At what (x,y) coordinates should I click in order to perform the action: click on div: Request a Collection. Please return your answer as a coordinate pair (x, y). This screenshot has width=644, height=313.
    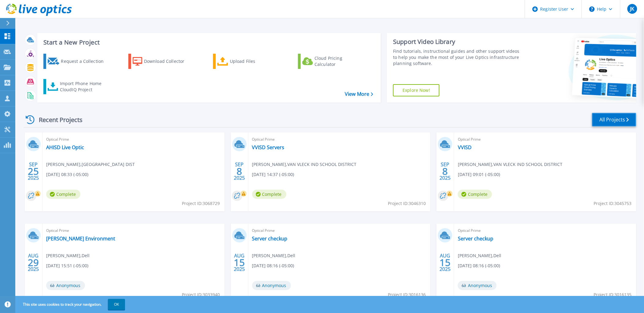
    Looking at the image, I should click on (85, 62).